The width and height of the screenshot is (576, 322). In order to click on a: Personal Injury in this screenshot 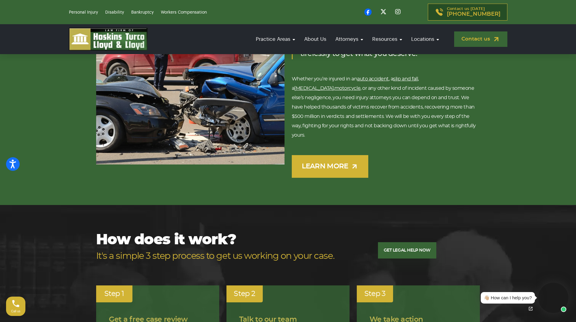, I will do `click(84, 12)`.